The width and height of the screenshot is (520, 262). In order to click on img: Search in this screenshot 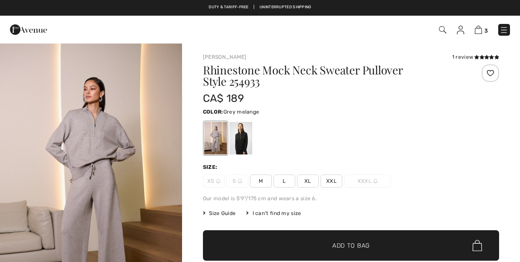, I will do `click(442, 30)`.